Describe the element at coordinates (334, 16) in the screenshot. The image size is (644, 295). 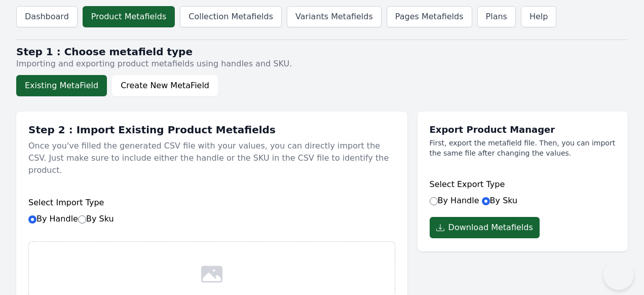
I see `a: Variants Metafields` at that location.